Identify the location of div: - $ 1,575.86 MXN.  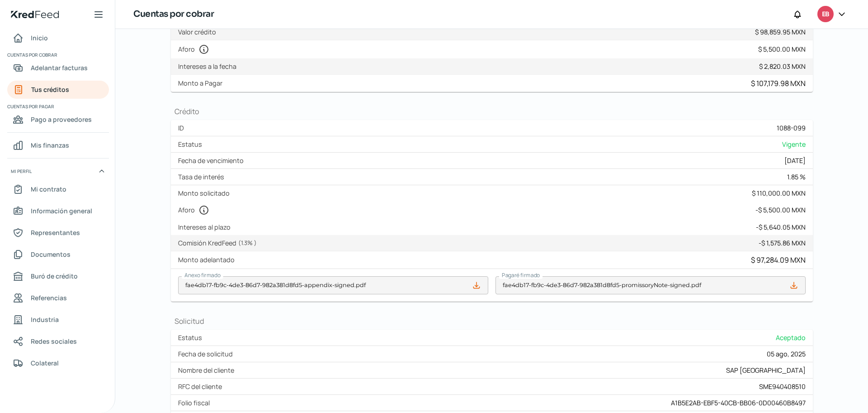
(782, 243).